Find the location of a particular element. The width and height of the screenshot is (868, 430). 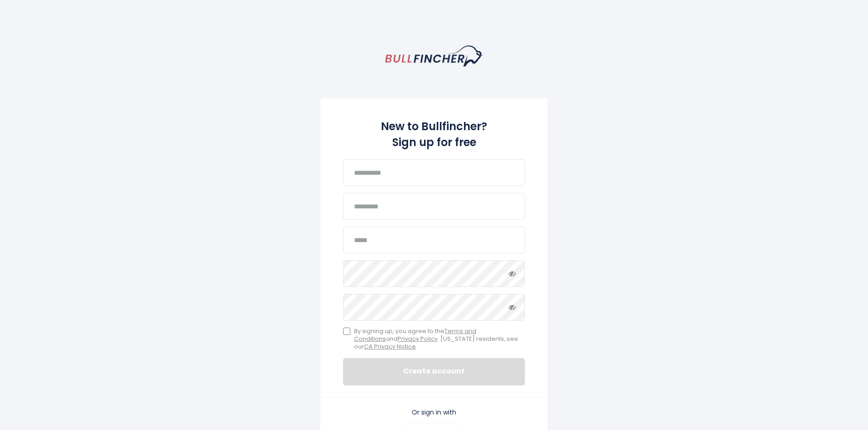

a: CA Privacy Notice is located at coordinates (390, 346).